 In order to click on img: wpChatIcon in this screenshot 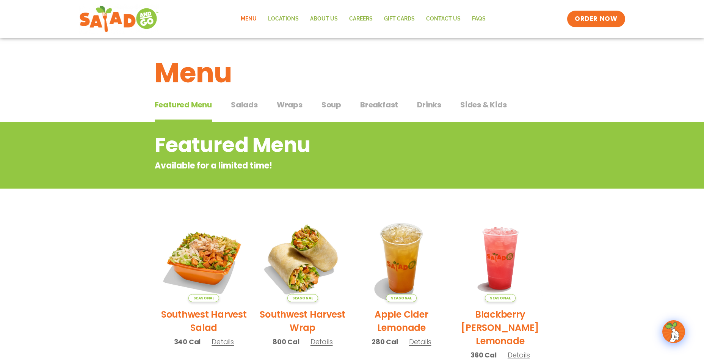, I will do `click(674, 332)`.